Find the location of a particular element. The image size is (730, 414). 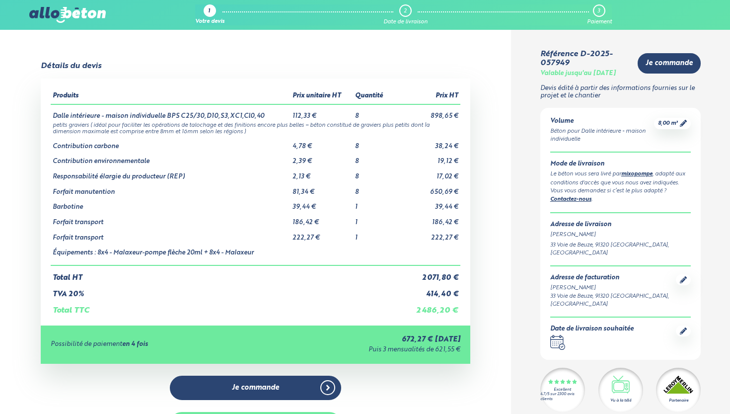

td: 19,12 € is located at coordinates (429, 157).